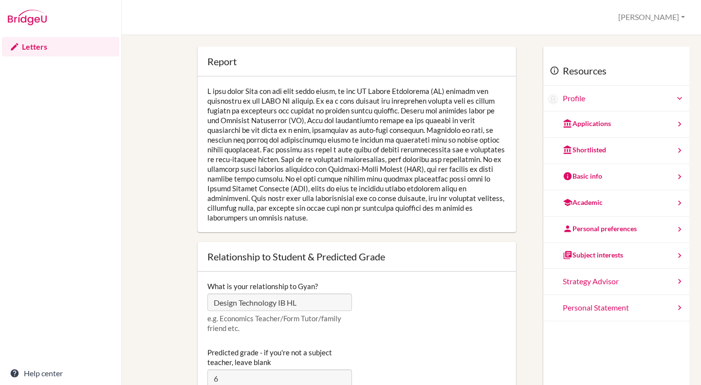 The image size is (701, 385). Describe the element at coordinates (617, 204) in the screenshot. I see `a: Academic` at that location.